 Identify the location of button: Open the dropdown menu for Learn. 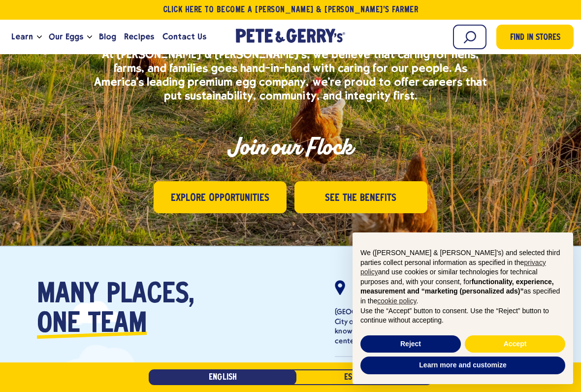
(40, 37).